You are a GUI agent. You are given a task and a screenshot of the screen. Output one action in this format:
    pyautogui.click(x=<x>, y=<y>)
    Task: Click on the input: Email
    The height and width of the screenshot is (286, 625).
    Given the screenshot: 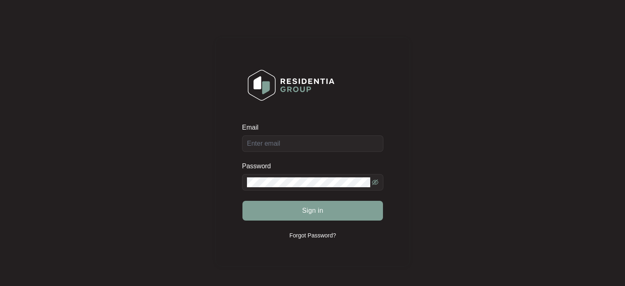 What is the action you would take?
    pyautogui.click(x=313, y=143)
    